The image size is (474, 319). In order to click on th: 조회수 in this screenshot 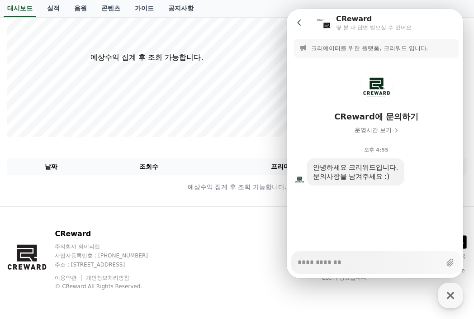, I will do `click(149, 166)`.